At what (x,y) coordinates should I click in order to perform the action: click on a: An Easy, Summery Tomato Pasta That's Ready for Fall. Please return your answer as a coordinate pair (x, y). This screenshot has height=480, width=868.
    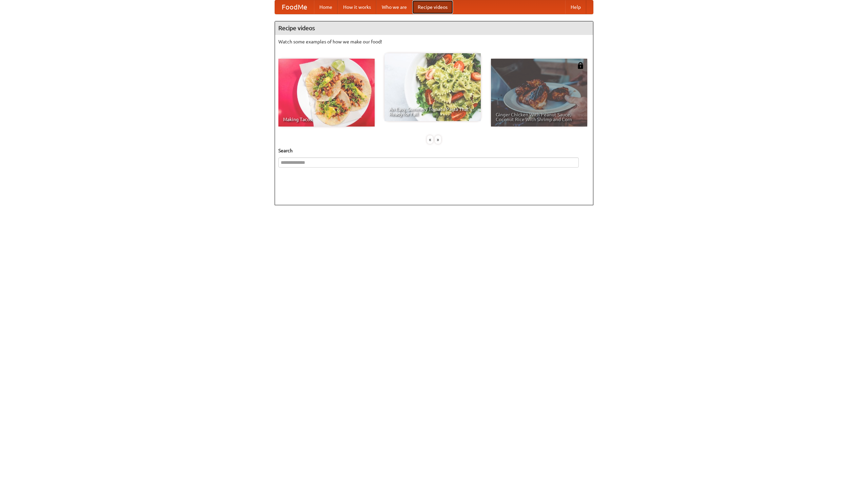
    Looking at the image, I should click on (433, 87).